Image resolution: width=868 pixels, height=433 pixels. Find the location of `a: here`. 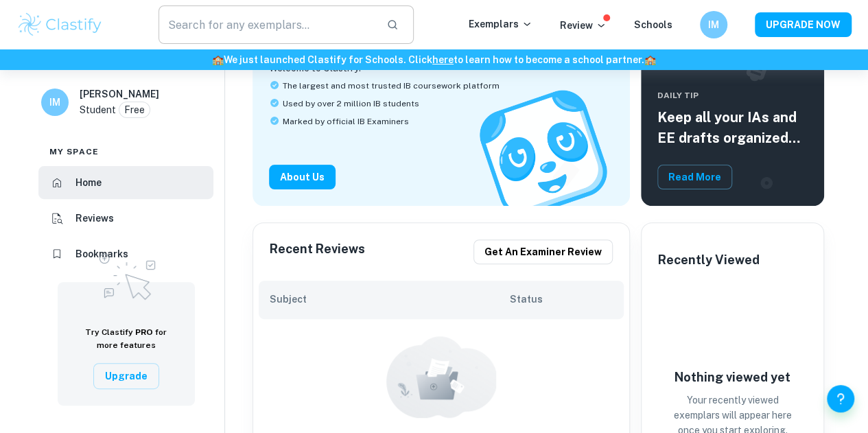

a: here is located at coordinates (442, 59).